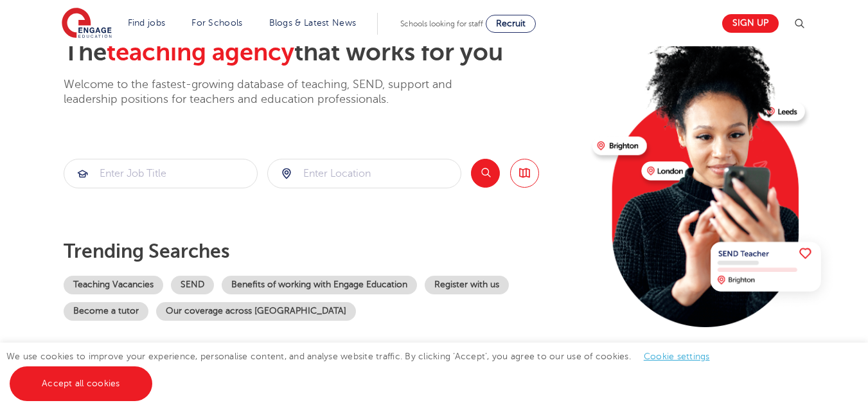  What do you see at coordinates (486, 173) in the screenshot?
I see `button: Search` at bounding box center [486, 173].